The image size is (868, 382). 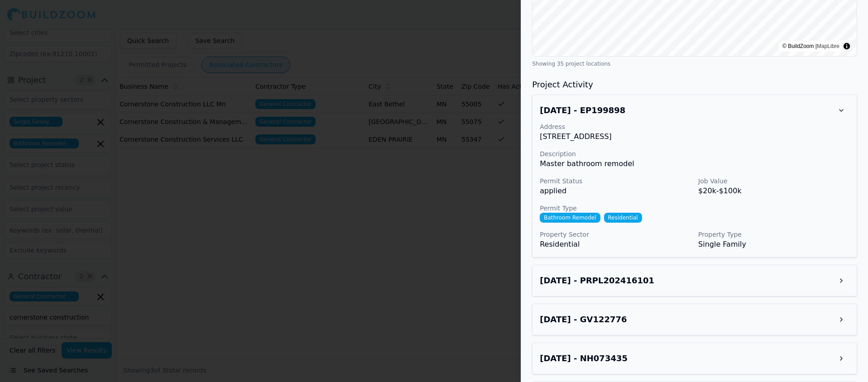 I want to click on summary: Toggle attribution, so click(x=847, y=46).